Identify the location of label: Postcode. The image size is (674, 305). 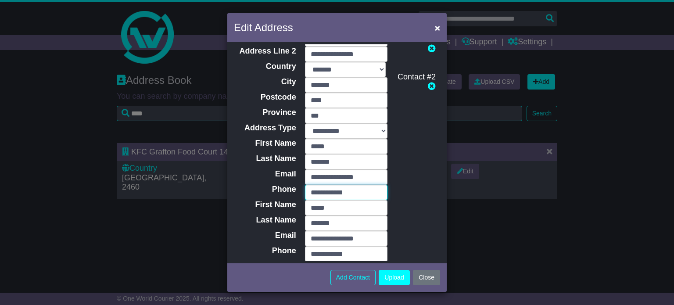
(264, 97).